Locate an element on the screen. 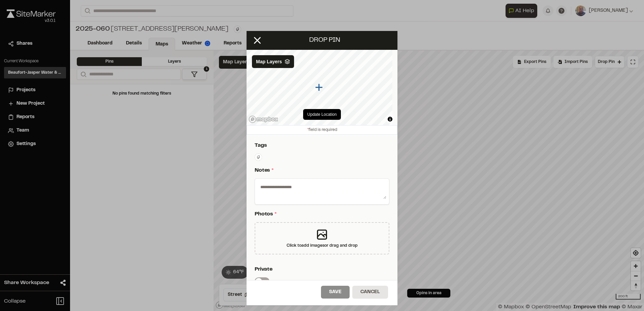 This screenshot has width=644, height=311. button: Edit Tags is located at coordinates (258, 157).